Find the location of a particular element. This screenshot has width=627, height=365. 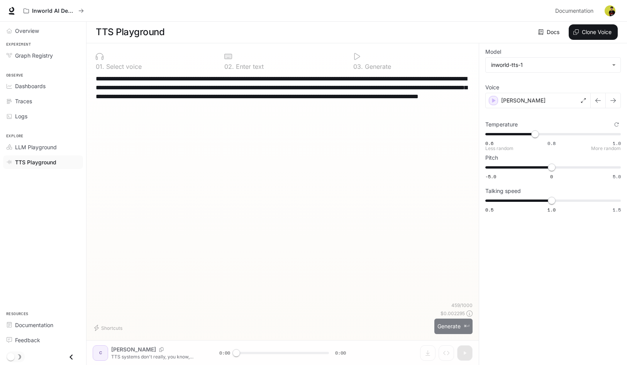

span: Overview is located at coordinates (27, 31).